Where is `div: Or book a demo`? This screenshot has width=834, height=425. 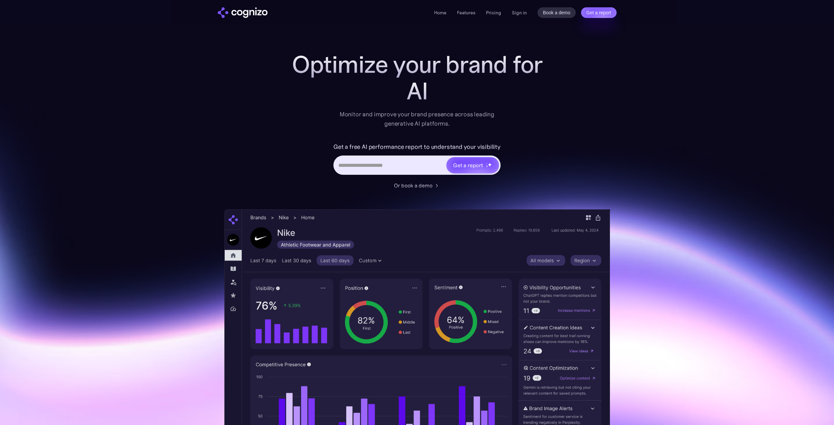 div: Or book a demo is located at coordinates (413, 185).